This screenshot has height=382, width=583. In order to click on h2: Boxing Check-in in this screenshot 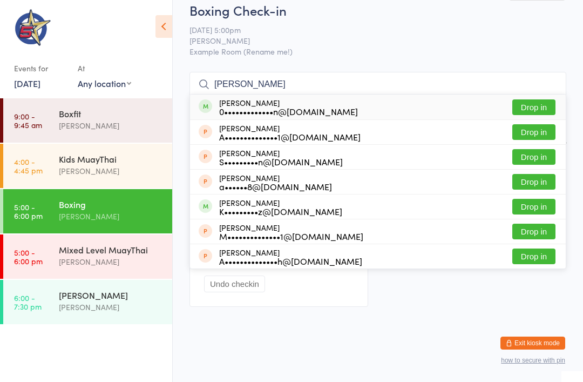, I will do `click(378, 10)`.